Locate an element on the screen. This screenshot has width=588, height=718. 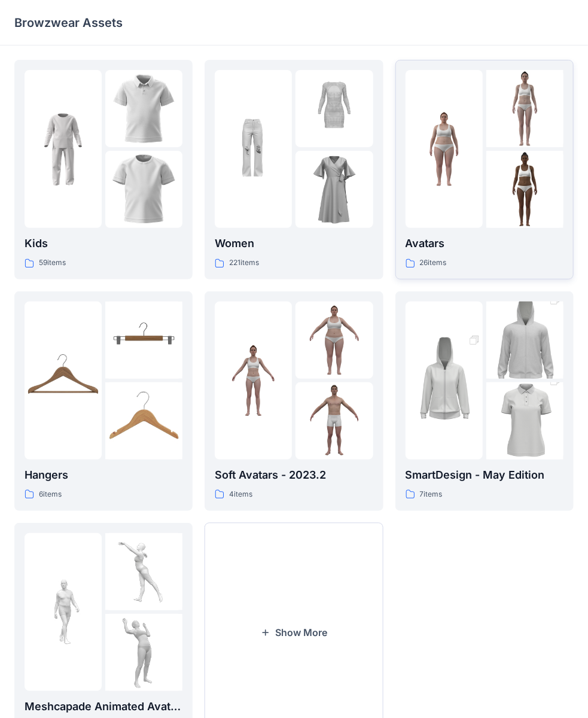
p: Soft Avatars - 2023.2 is located at coordinates (294, 475).